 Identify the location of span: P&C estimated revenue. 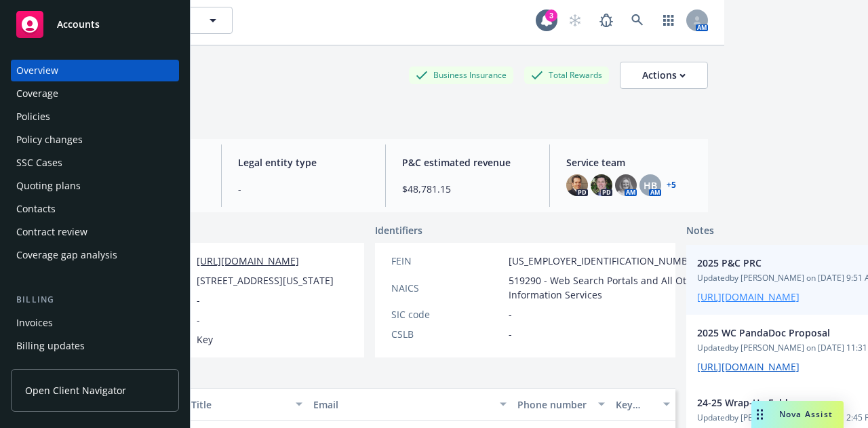
(467, 162).